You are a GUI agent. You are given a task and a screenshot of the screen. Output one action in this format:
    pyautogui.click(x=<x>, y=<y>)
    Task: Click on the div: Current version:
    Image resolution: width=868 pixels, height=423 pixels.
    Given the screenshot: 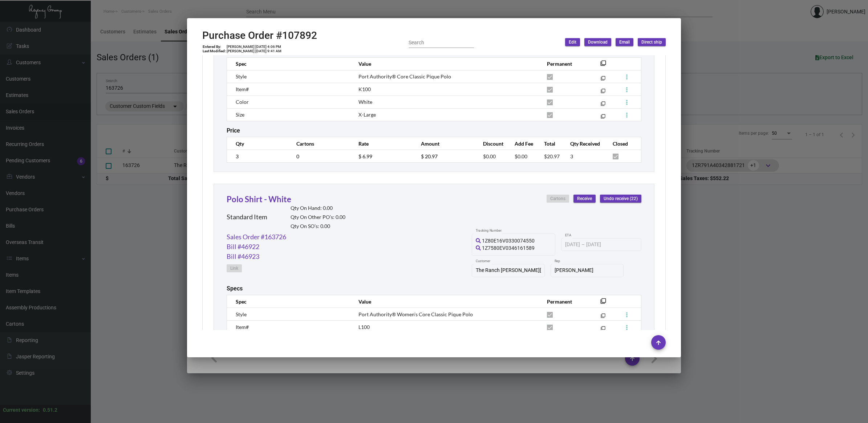 What is the action you would take?
    pyautogui.click(x=21, y=410)
    